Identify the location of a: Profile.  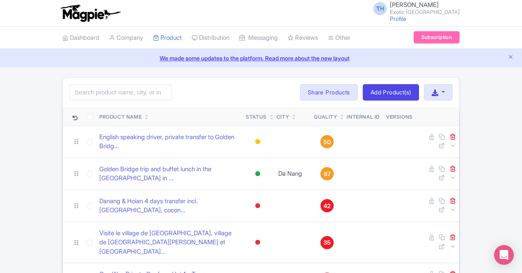
(398, 18).